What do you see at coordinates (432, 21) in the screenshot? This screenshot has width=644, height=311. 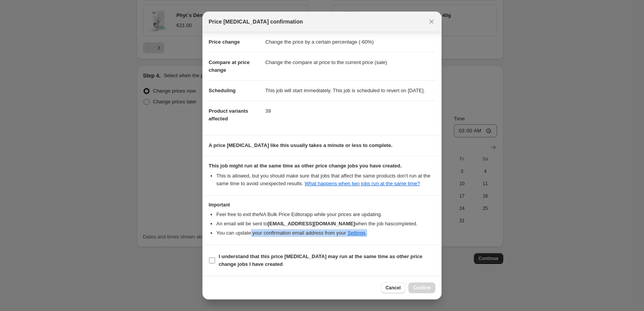 I see `button: Close` at bounding box center [432, 21].